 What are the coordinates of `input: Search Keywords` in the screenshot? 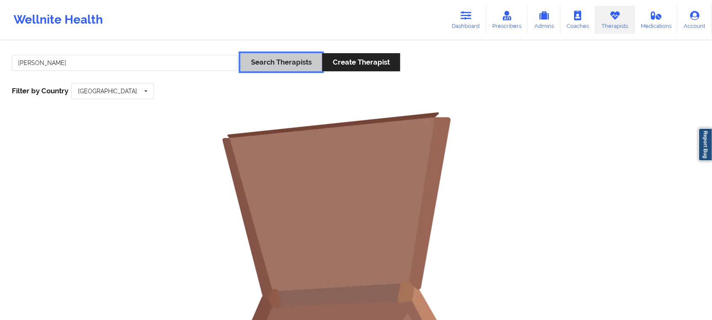 It's located at (124, 63).